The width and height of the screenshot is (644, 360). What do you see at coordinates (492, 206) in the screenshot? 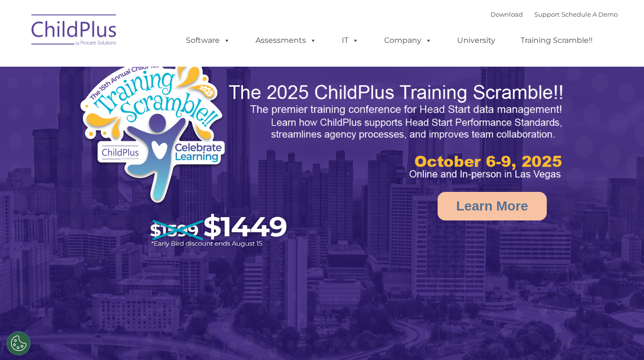
I see `a: Learn More` at bounding box center [492, 206].